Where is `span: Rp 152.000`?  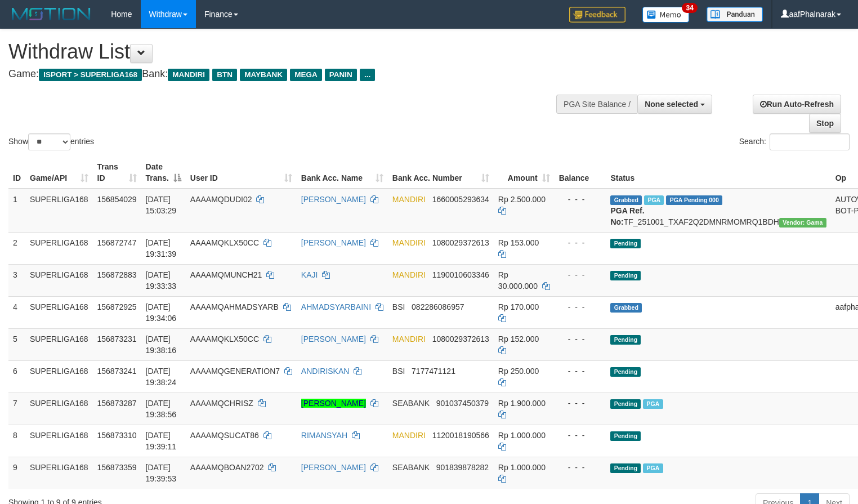
span: Rp 152.000 is located at coordinates (519, 338).